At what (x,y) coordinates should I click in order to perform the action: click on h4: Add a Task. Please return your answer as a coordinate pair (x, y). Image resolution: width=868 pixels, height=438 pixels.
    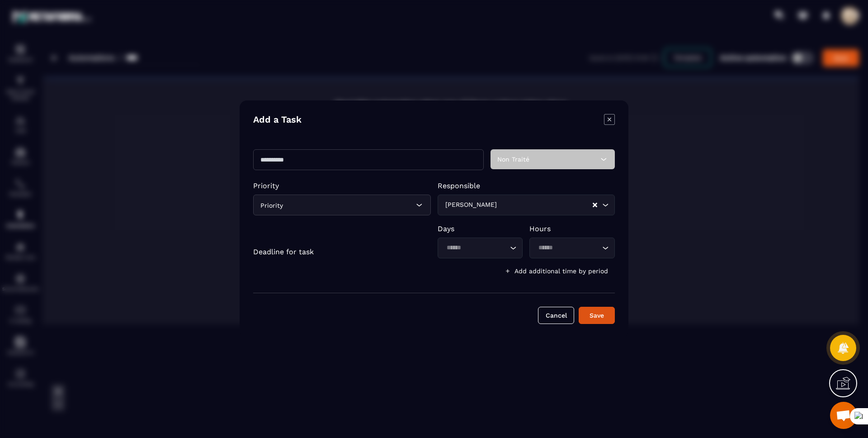
    Looking at the image, I should click on (277, 120).